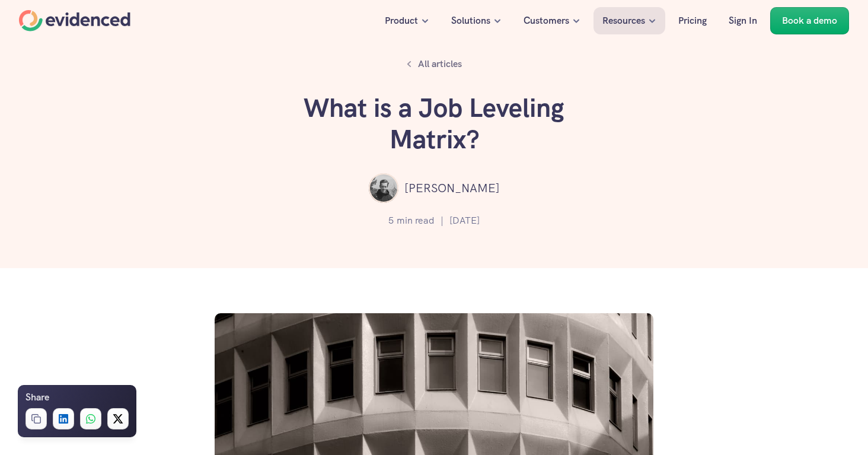 The width and height of the screenshot is (868, 455). What do you see at coordinates (391, 221) in the screenshot?
I see `p: 5` at bounding box center [391, 221].